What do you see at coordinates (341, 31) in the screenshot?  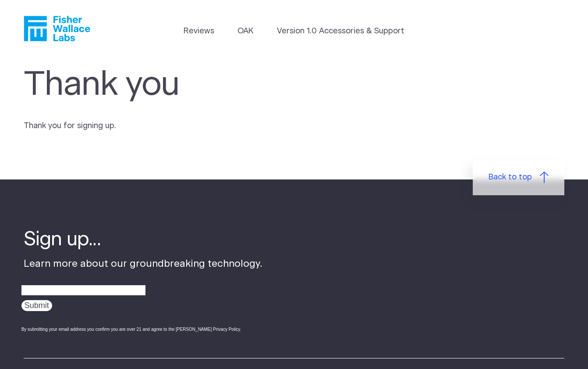 I see `a: Version 1.0 Accessories & Support` at bounding box center [341, 31].